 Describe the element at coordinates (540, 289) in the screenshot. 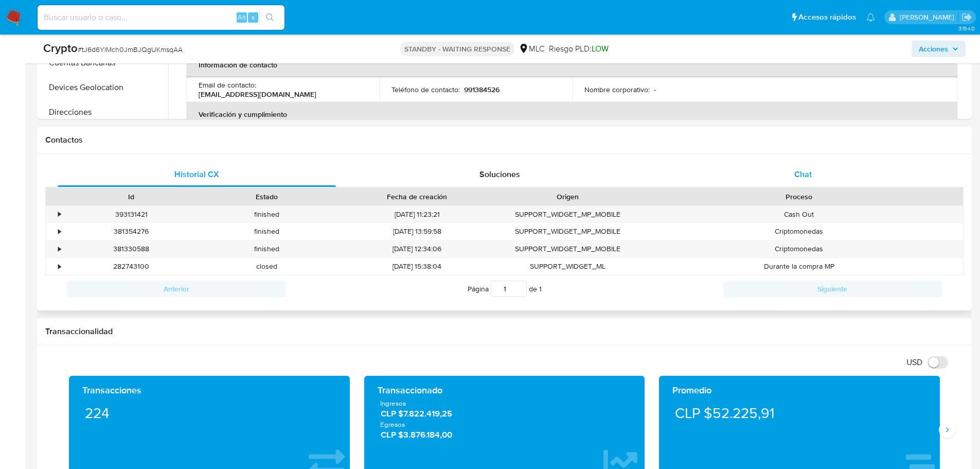

I see `span: 1` at that location.